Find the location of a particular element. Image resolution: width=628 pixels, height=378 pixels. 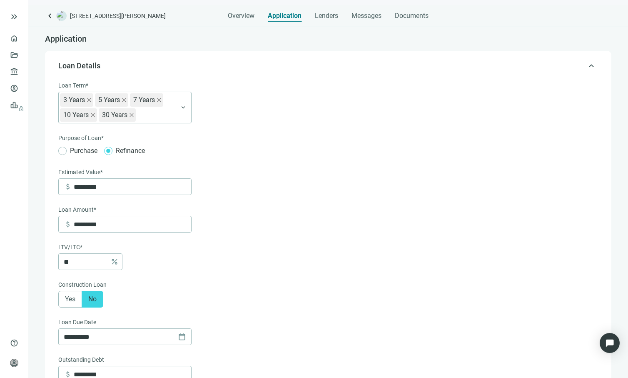

span: Messages is located at coordinates (367, 15).